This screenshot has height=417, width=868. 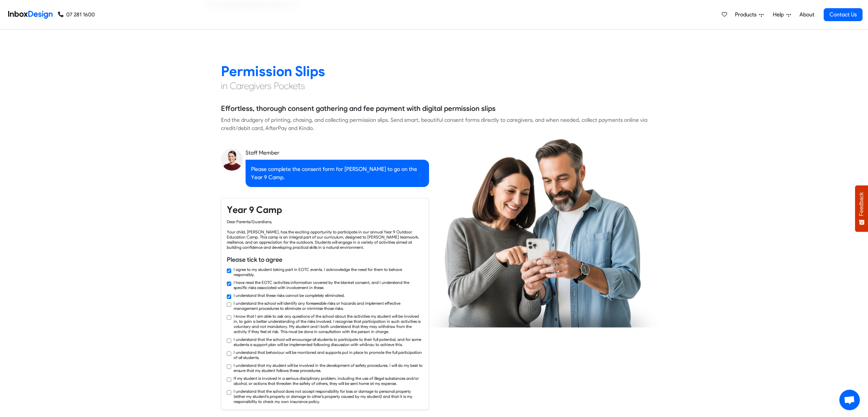 I want to click on h2: Permission Slips, so click(x=434, y=71).